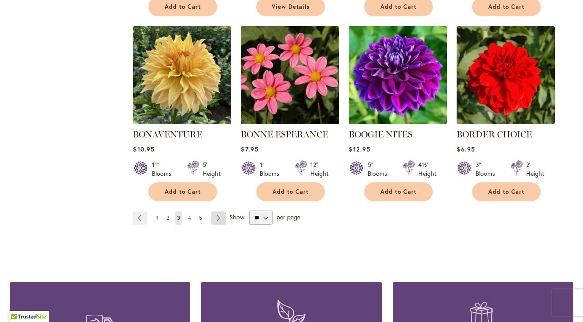 The image size is (583, 322). I want to click on img: BOOGIE NITES, so click(398, 75).